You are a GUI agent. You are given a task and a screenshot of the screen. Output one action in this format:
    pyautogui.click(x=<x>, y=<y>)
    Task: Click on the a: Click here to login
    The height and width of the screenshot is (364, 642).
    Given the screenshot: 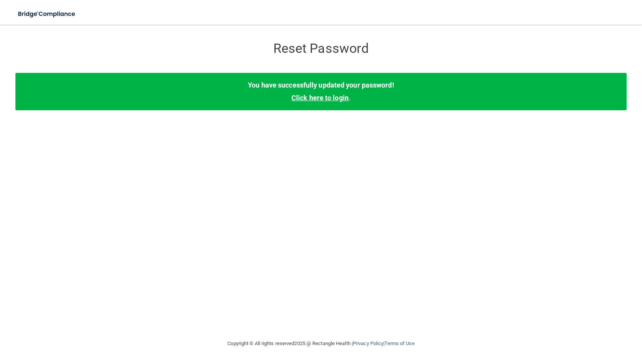 What is the action you would take?
    pyautogui.click(x=320, y=98)
    